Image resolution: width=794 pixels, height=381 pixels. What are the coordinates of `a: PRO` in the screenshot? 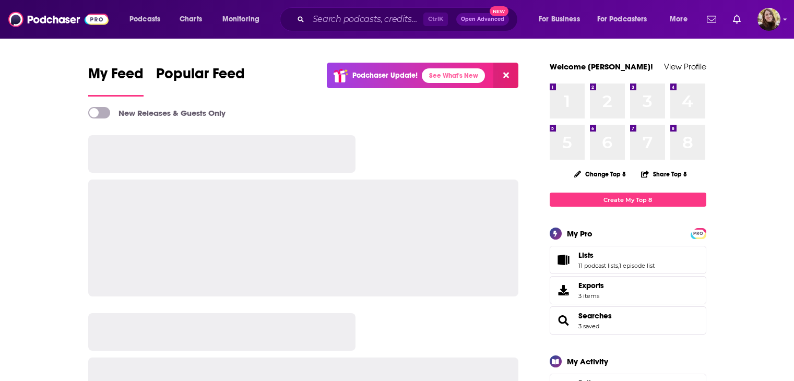 It's located at (698, 233).